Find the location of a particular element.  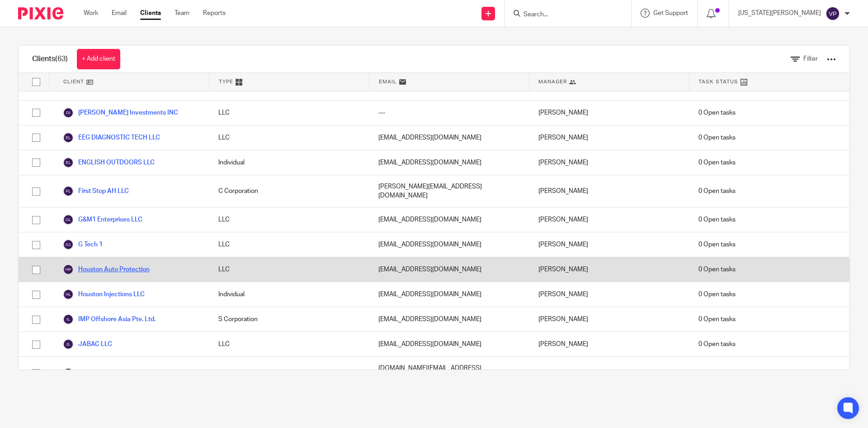

span: (63) is located at coordinates (62, 59).